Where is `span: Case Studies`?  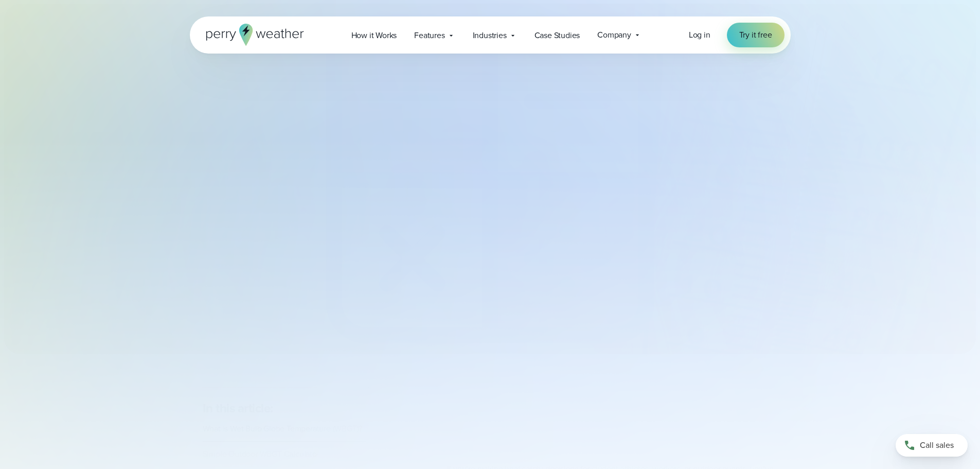 span: Case Studies is located at coordinates (557, 36).